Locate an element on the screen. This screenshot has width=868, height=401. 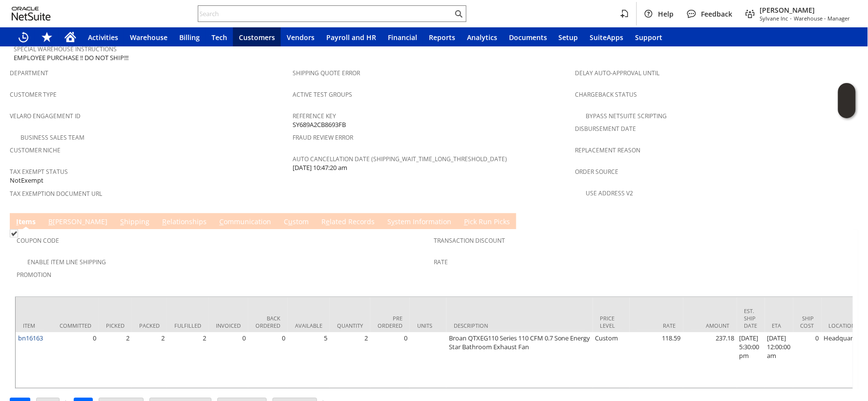
div: Rate is located at coordinates (656, 325).